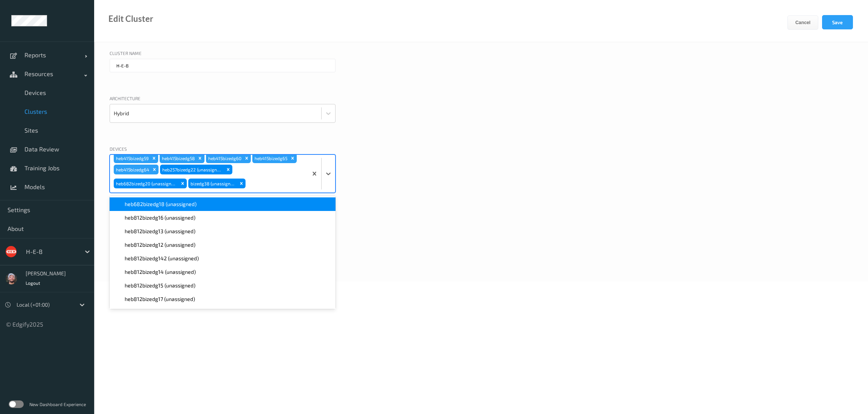 This screenshot has width=868, height=414. What do you see at coordinates (160, 285) in the screenshot?
I see `span: heb812bizedg15 (unassigned)` at bounding box center [160, 285].